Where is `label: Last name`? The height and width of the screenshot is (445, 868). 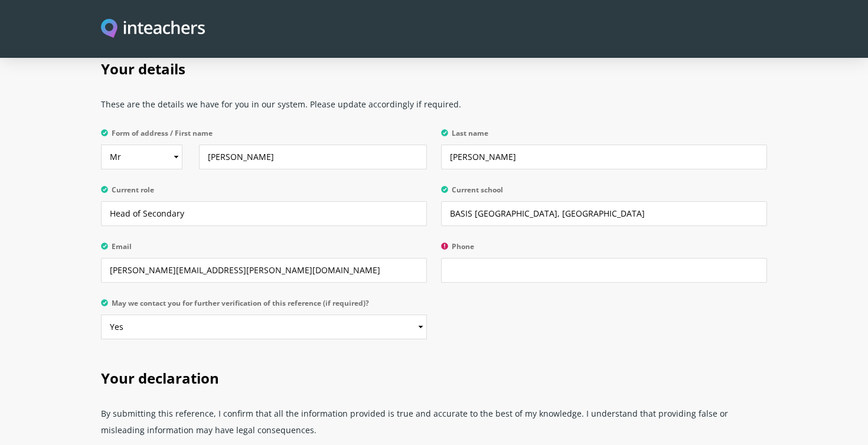 label: Last name is located at coordinates (604, 137).